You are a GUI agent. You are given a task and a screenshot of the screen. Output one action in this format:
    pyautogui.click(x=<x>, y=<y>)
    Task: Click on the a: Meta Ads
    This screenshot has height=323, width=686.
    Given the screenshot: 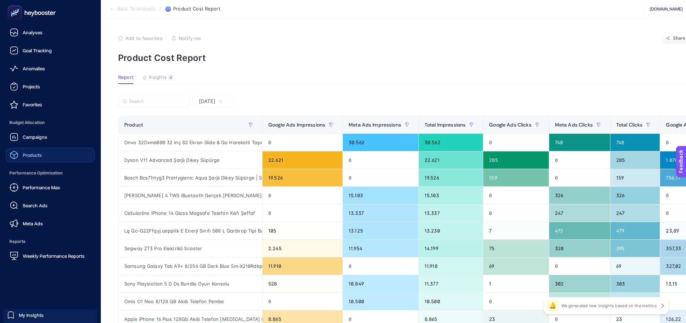 What is the action you would take?
    pyautogui.click(x=50, y=223)
    